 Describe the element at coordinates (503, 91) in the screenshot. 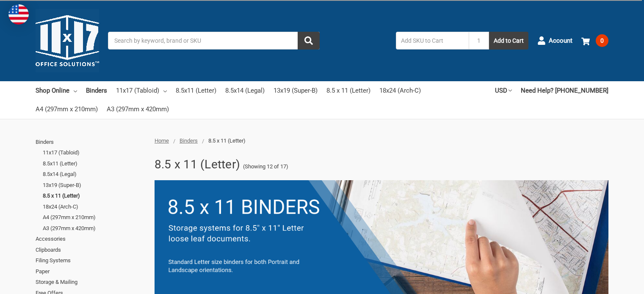

I see `a: USD` at that location.